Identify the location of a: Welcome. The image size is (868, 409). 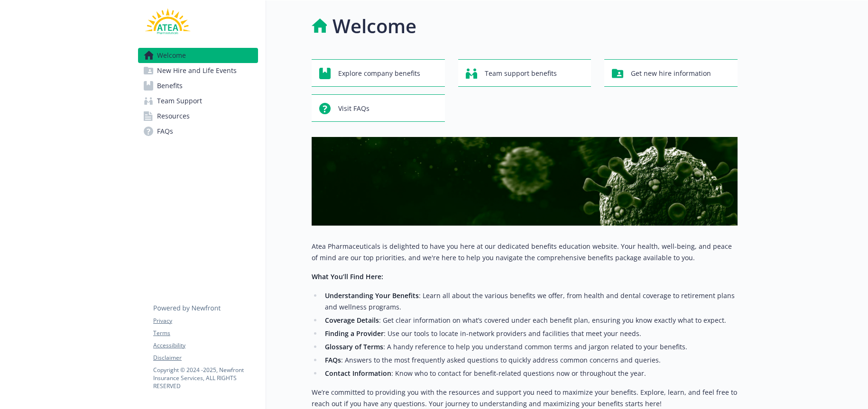
(198, 55).